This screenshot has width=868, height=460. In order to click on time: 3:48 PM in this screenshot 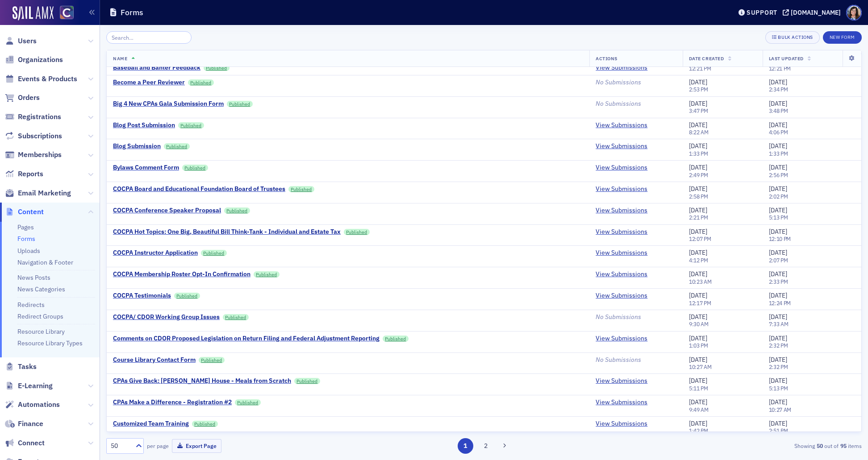, I will do `click(778, 111)`.